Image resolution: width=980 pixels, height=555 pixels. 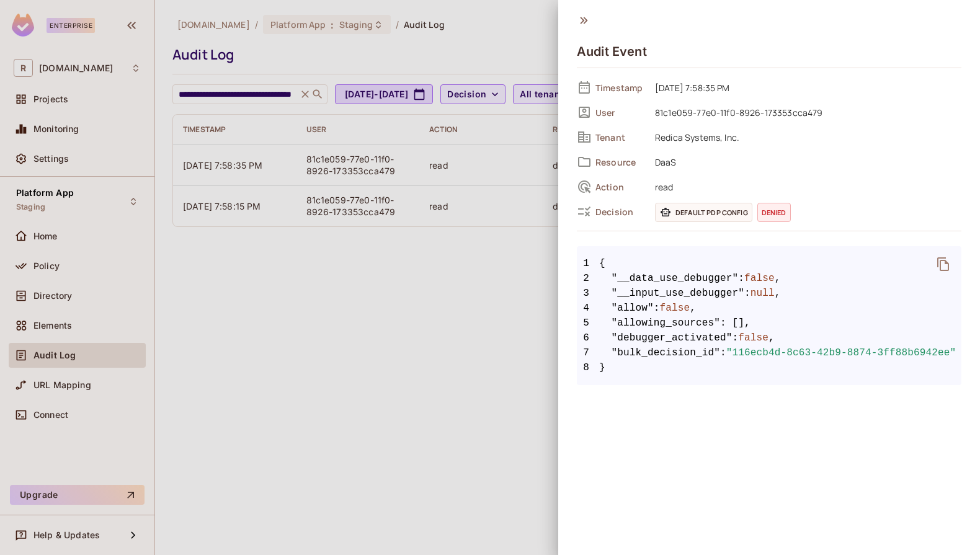 I want to click on span: Action, so click(x=621, y=187).